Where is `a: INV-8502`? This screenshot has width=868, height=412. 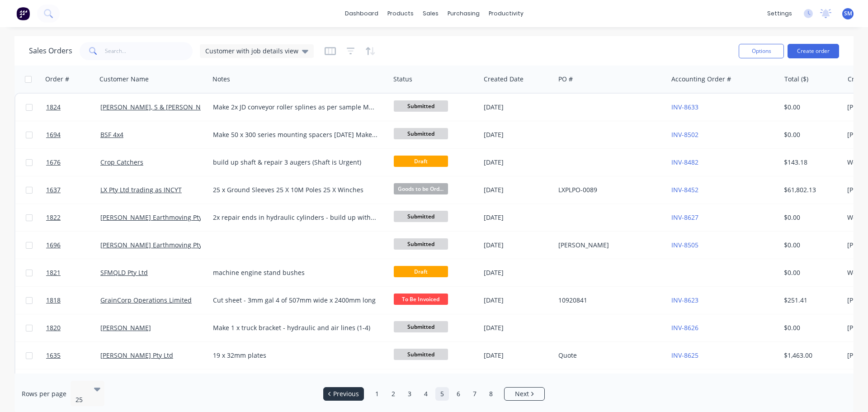 a: INV-8502 is located at coordinates (685, 135).